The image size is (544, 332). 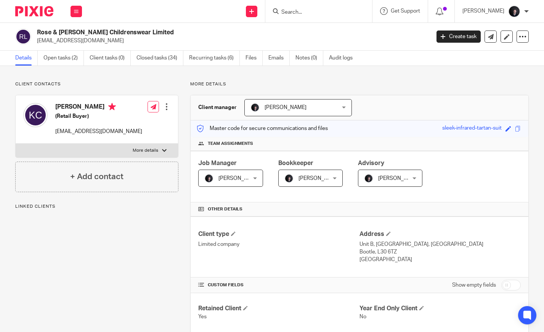 What do you see at coordinates (278, 234) in the screenshot?
I see `h4: Client type` at bounding box center [278, 234].